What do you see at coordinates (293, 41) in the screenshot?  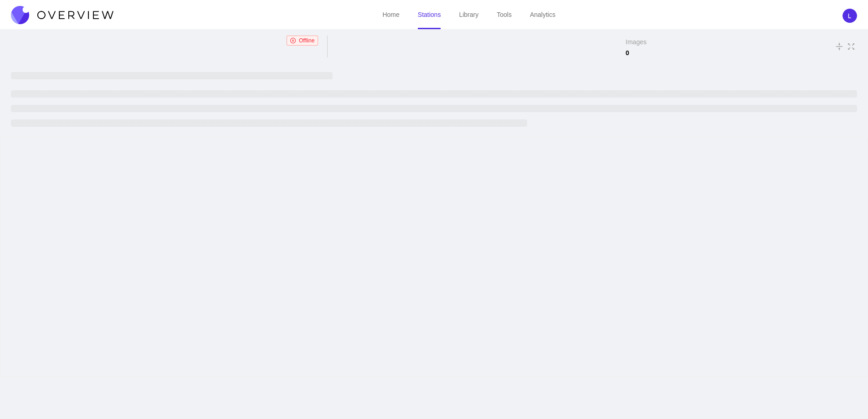 I see `span: close-circle` at bounding box center [293, 41].